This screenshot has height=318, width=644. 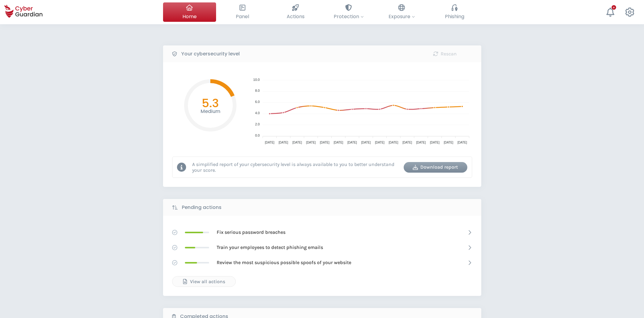 What do you see at coordinates (211, 54) in the screenshot?
I see `b: Your cybersecurity level` at bounding box center [211, 54].